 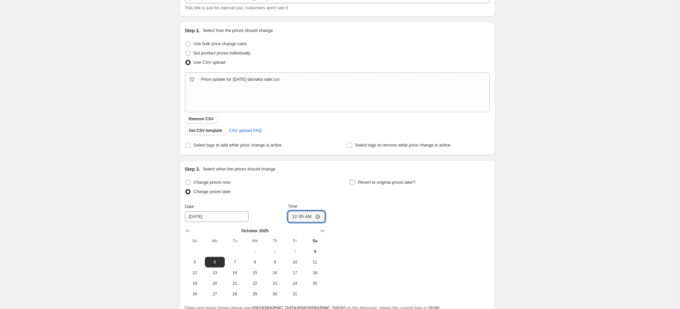 What do you see at coordinates (217, 216) in the screenshot?
I see `input: 10/4/2025` at bounding box center [217, 216].